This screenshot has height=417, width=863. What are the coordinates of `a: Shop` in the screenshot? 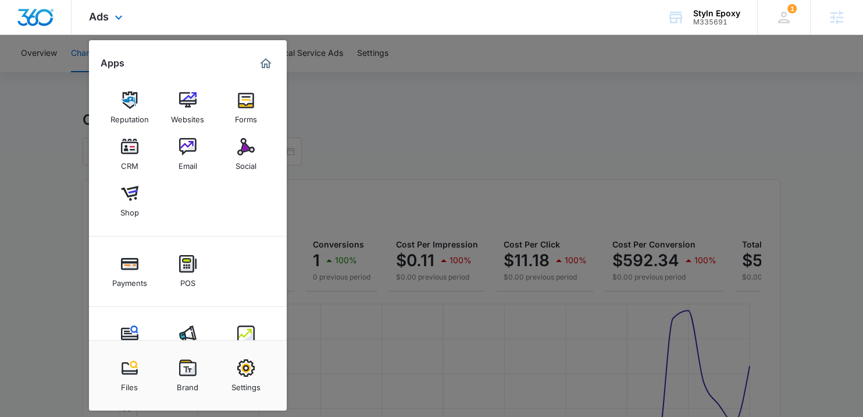 It's located at (130, 201).